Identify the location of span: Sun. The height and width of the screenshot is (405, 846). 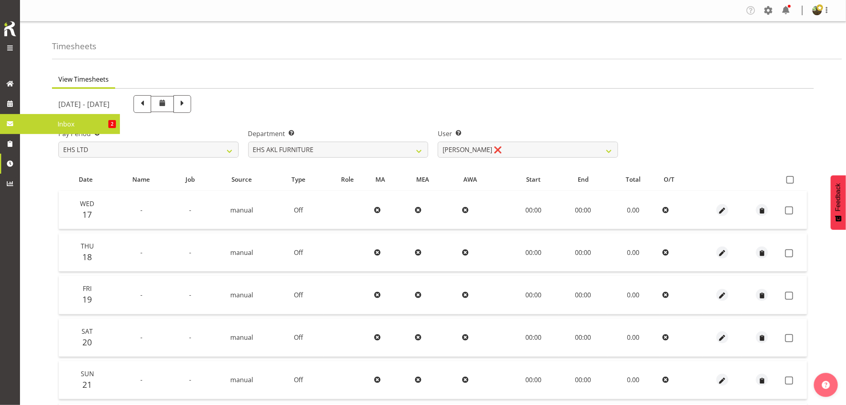
(87, 374).